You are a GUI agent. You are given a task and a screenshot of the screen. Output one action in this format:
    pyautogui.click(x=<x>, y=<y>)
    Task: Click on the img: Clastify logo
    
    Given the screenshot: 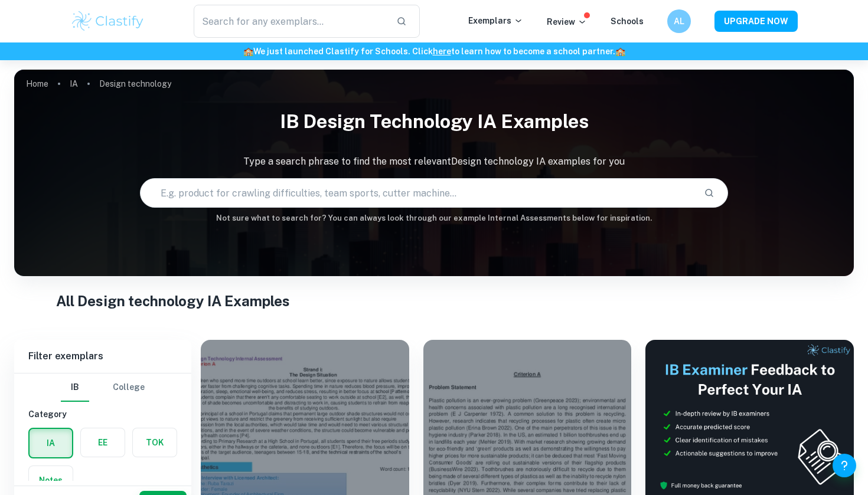 What is the action you would take?
    pyautogui.click(x=108, y=21)
    